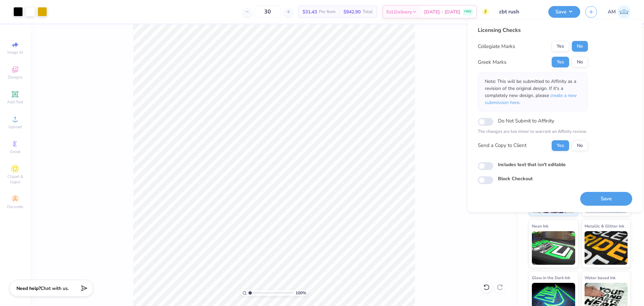 This screenshot has width=644, height=306. What do you see at coordinates (15, 152) in the screenshot?
I see `span: Greek` at bounding box center [15, 152].